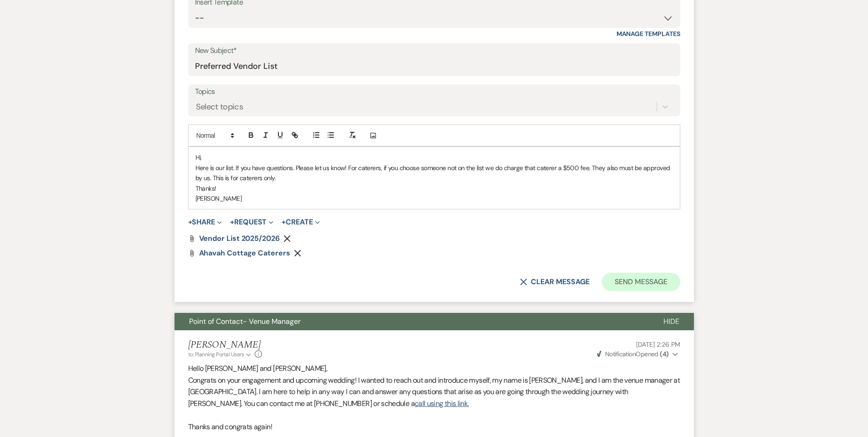  Describe the element at coordinates (648, 34) in the screenshot. I see `a: Manage Templates` at that location.